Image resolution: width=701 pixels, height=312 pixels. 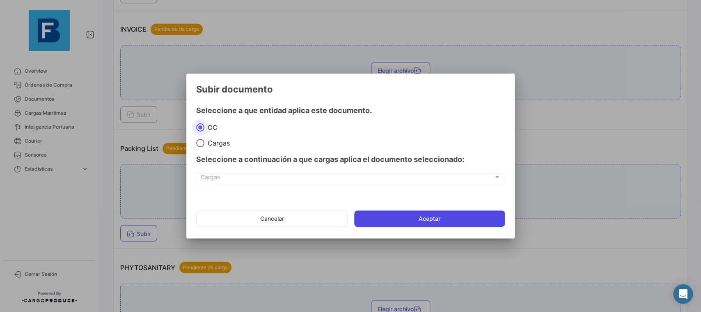 What do you see at coordinates (272, 218) in the screenshot?
I see `button: Cancelar` at bounding box center [272, 218].